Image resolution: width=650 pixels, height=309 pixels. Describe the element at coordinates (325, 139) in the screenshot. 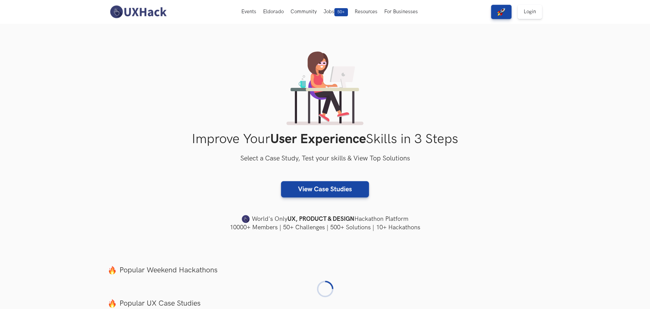

I see `h1: Improve Your Skills in 3 Steps` at that location.